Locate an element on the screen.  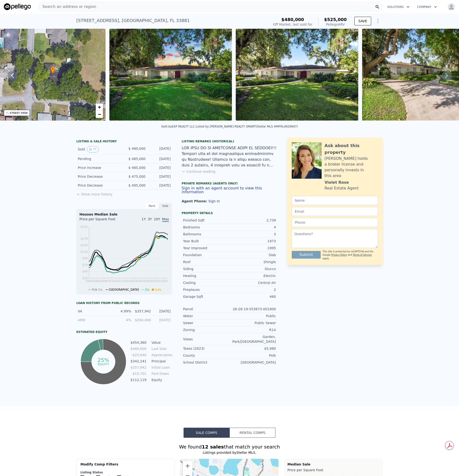
button: View historical data is located at coordinates (93, 149).